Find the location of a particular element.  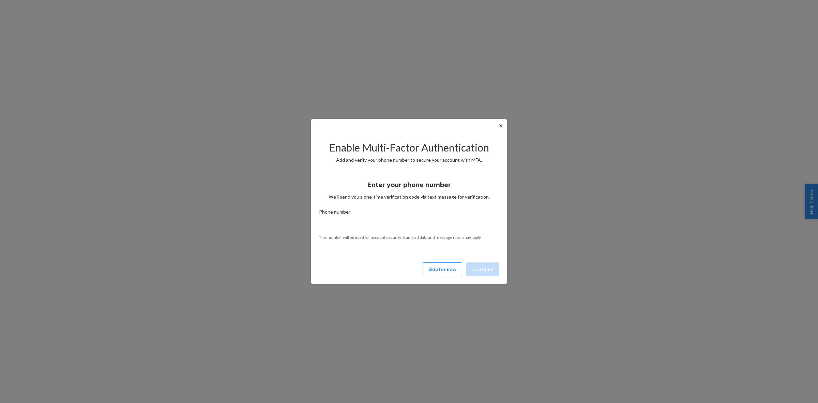

span: Phone number is located at coordinates (335, 213).